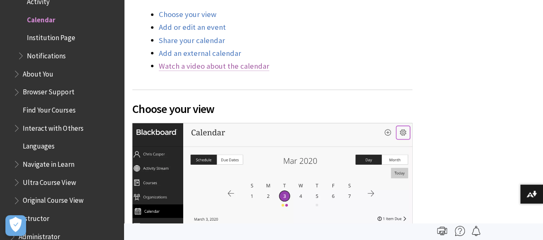  Describe the element at coordinates (49, 181) in the screenshot. I see `span: Ultra Course View` at that location.